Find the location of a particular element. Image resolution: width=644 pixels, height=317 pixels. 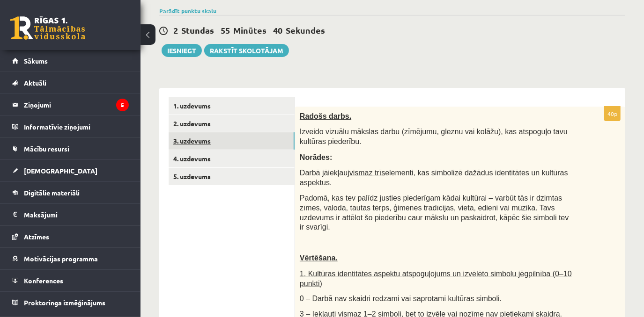

span: 0 – Darbā nav skaidri redzami vai saprotami kultūras simboli. is located at coordinates (401, 298).